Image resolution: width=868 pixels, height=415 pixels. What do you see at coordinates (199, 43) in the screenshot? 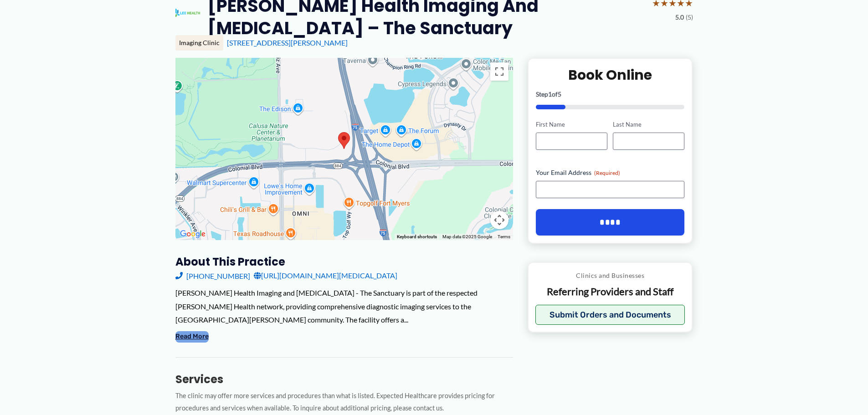
I see `div: Imaging Clinic` at bounding box center [199, 43].